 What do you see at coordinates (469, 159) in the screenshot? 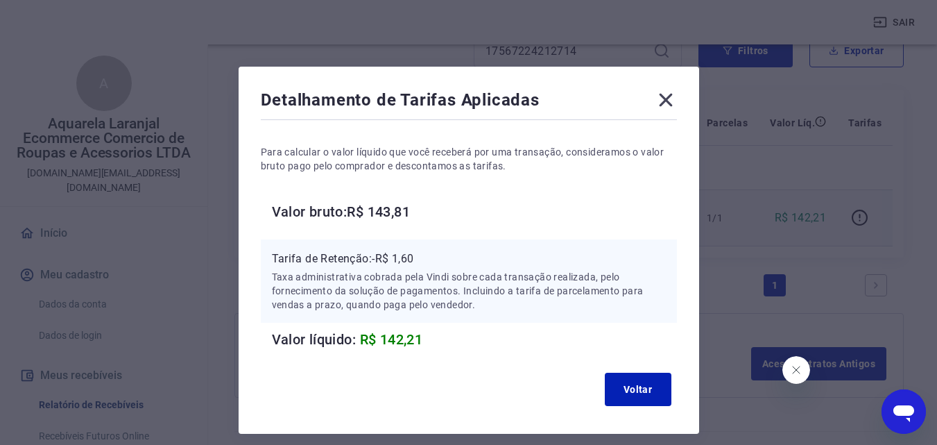
I see `p: Para calcular o valor líquido que você receberá por uma transação, consideramos o valor bruto pag...` at bounding box center [469, 159].